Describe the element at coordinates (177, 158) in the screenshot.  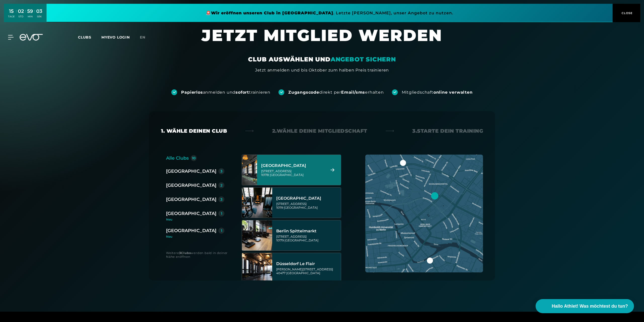
I see `div: Alle Clubs` at that location.